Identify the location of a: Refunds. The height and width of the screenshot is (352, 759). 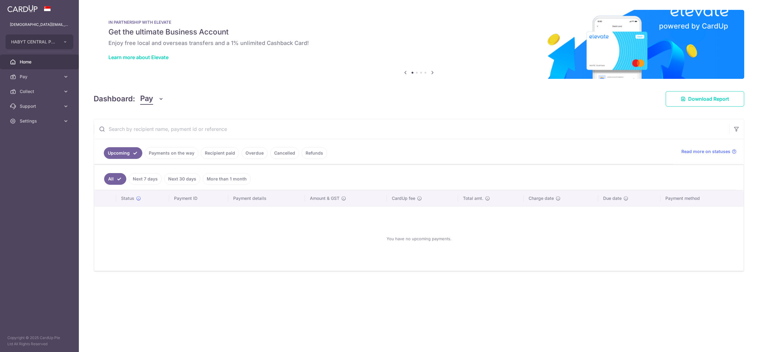
(314, 153).